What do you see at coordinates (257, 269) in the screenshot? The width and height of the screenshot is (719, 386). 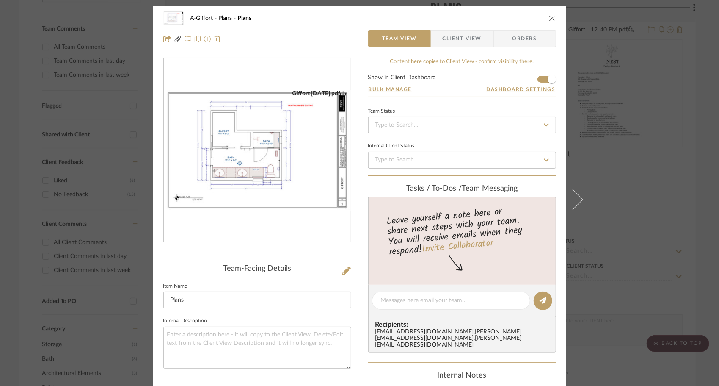 I see `div: Team-Facing Details` at bounding box center [257, 269].